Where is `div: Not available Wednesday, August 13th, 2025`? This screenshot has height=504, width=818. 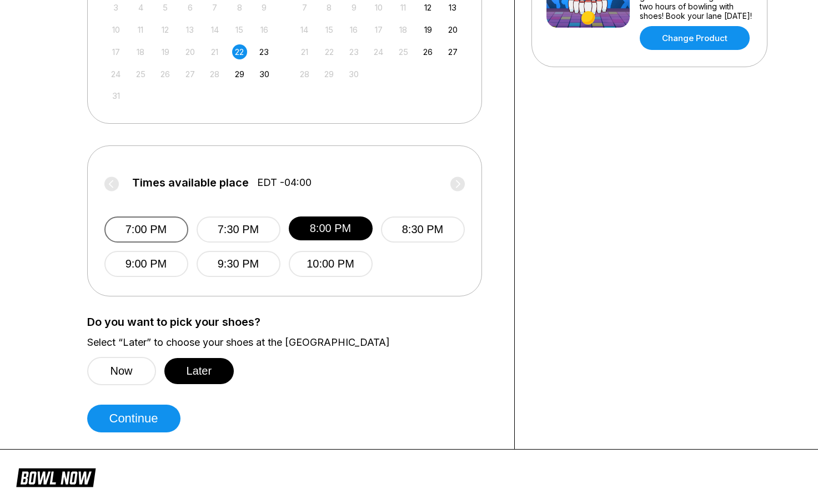
div: Not available Wednesday, August 13th, 2025 is located at coordinates (190, 29).